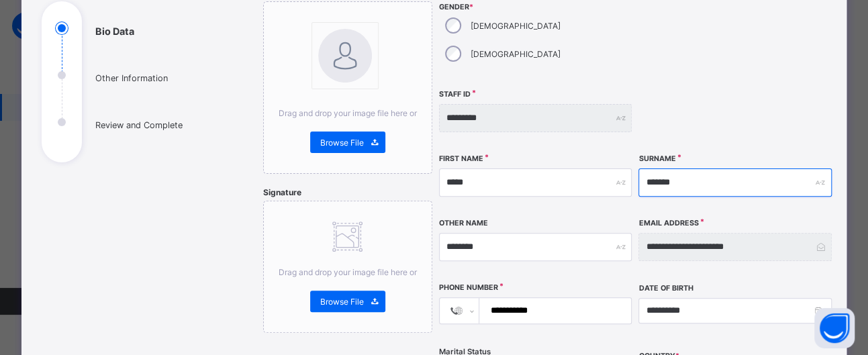 This screenshot has height=355, width=868. I want to click on label: Phone Number, so click(469, 287).